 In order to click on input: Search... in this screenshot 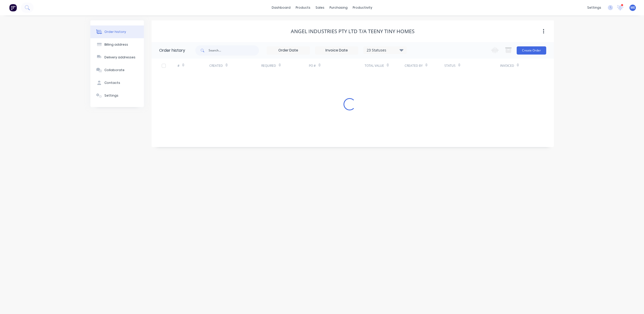, I will do `click(234, 51)`.